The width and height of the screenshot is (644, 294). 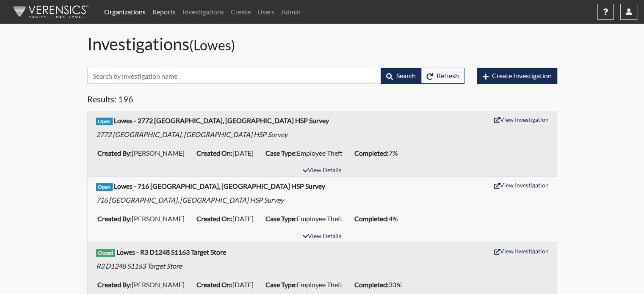 I want to click on li: 33%, so click(x=381, y=285).